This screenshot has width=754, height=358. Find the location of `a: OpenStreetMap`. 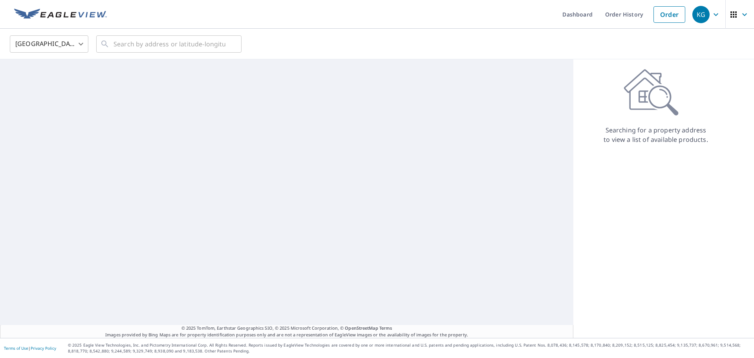

a: OpenStreetMap is located at coordinates (361, 327).